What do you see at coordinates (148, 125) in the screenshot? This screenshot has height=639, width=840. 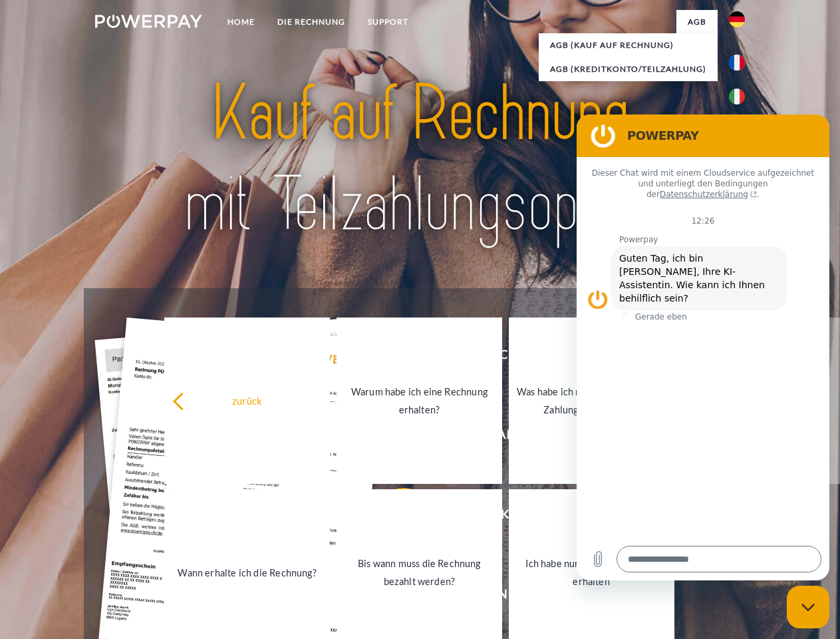 I see `p: Powerpay` at bounding box center [148, 125].